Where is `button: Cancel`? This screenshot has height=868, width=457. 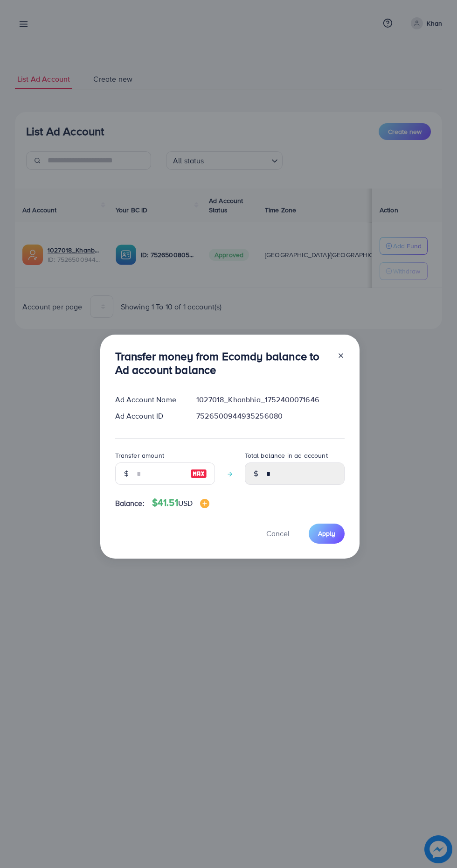 button: Cancel is located at coordinates (278, 533).